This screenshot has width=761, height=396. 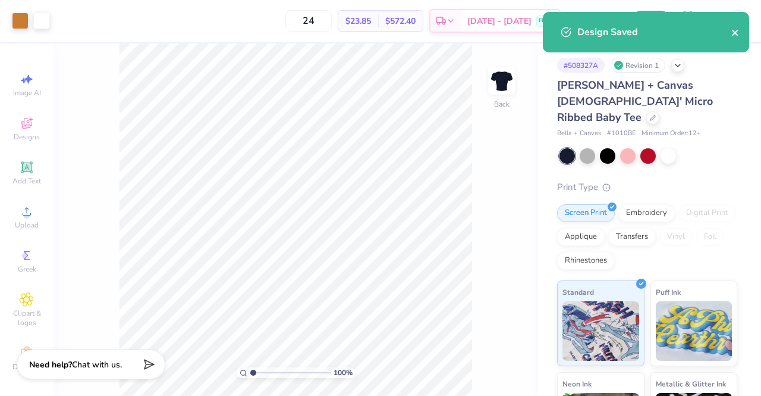 I want to click on div: Applique, so click(x=581, y=237).